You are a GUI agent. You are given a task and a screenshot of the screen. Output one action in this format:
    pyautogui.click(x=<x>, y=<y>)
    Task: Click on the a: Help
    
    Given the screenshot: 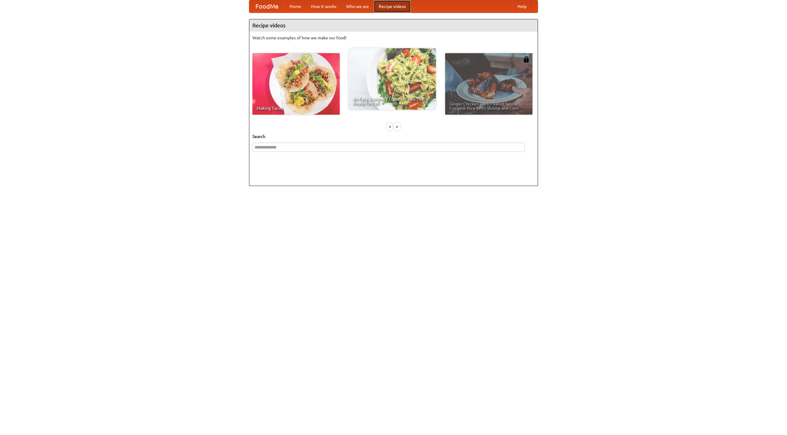 What is the action you would take?
    pyautogui.click(x=522, y=6)
    